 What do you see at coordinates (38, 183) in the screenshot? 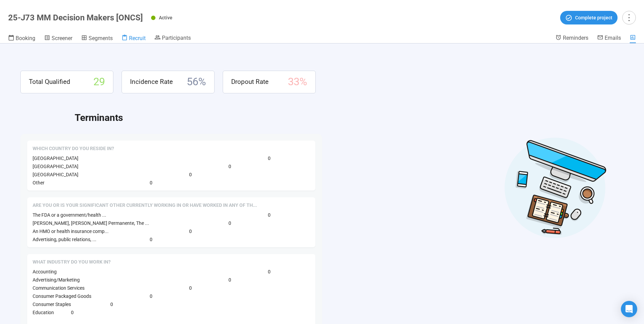
I see `span: Other` at bounding box center [38, 183].